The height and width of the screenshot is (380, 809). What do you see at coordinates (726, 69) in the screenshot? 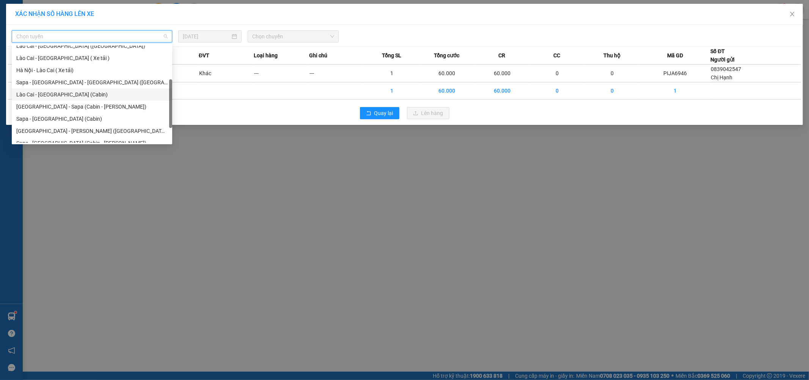
I see `span: 0839042547` at bounding box center [726, 69].